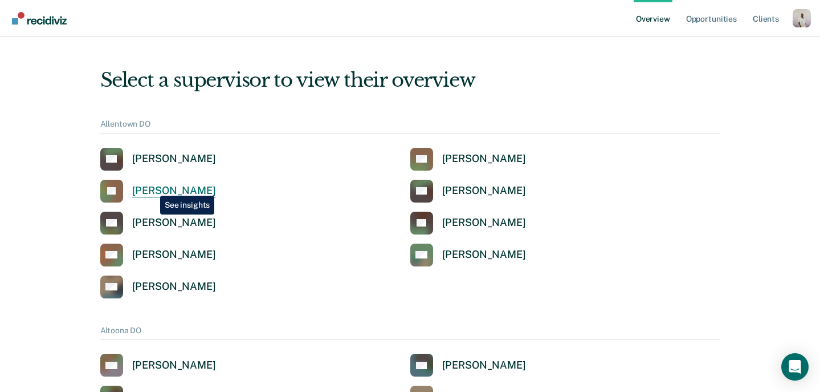 This screenshot has height=392, width=820. I want to click on div: Open Intercom Messenger, so click(795, 366).